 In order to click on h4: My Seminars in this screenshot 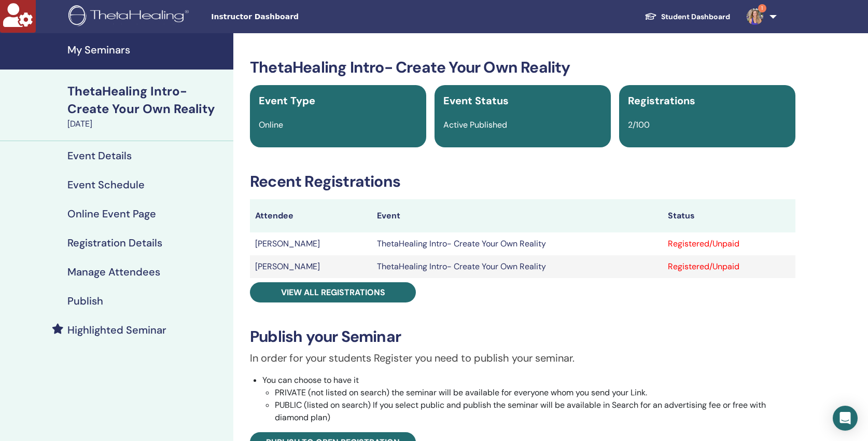, I will do `click(147, 50)`.